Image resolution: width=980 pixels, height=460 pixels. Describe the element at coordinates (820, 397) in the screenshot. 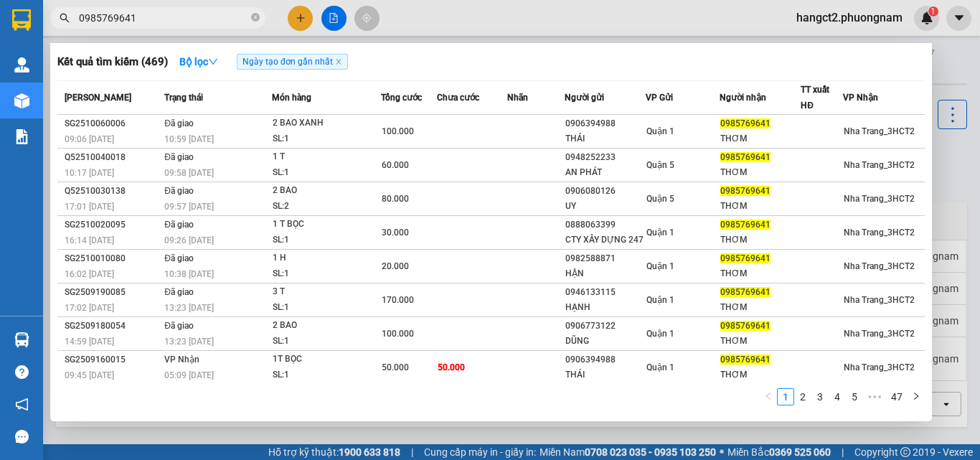

I see `a: 3` at that location.